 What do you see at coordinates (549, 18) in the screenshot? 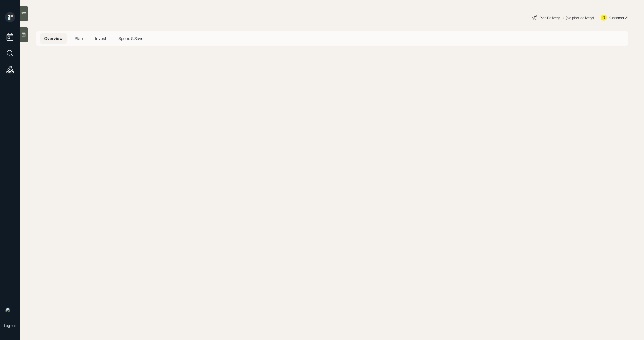
I see `div: Plan Delivery` at bounding box center [549, 18].